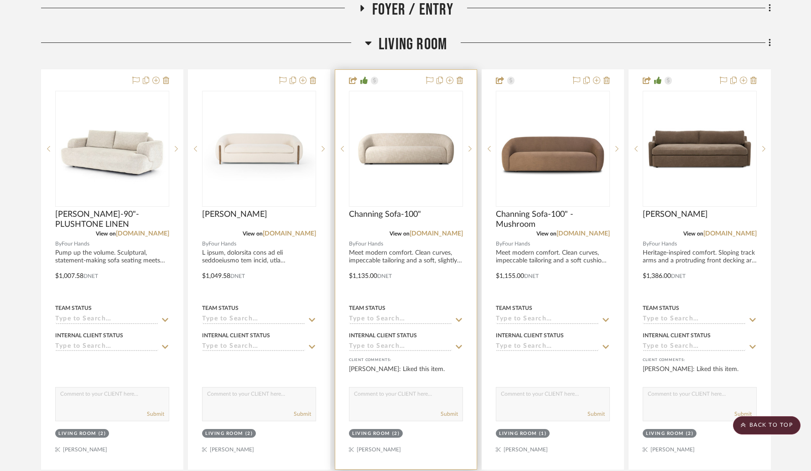  Describe the element at coordinates (413, 44) in the screenshot. I see `span: Living Room` at that location.